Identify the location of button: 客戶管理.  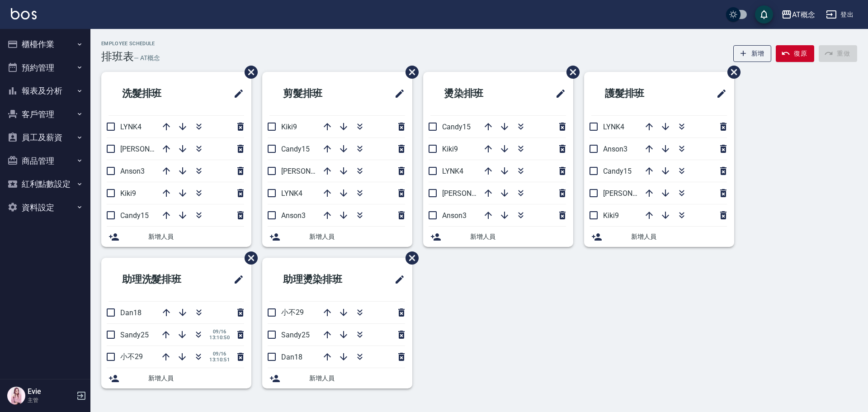
(45, 114).